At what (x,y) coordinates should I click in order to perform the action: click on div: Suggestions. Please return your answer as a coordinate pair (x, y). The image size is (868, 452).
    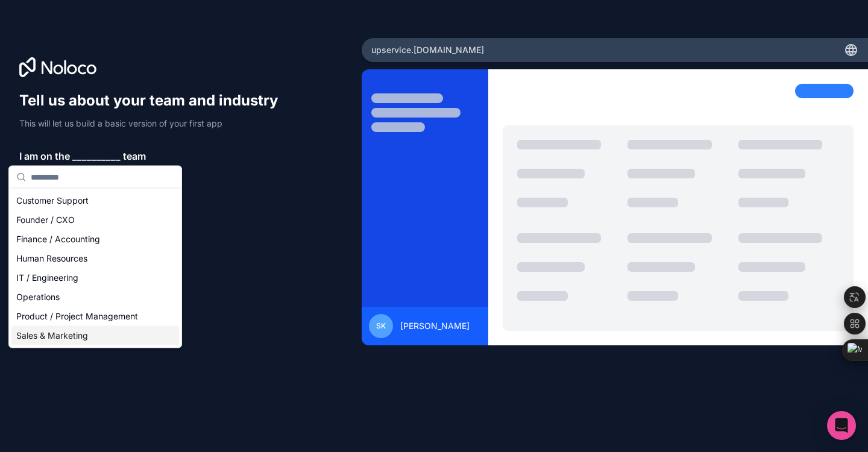
    Looking at the image, I should click on (95, 268).